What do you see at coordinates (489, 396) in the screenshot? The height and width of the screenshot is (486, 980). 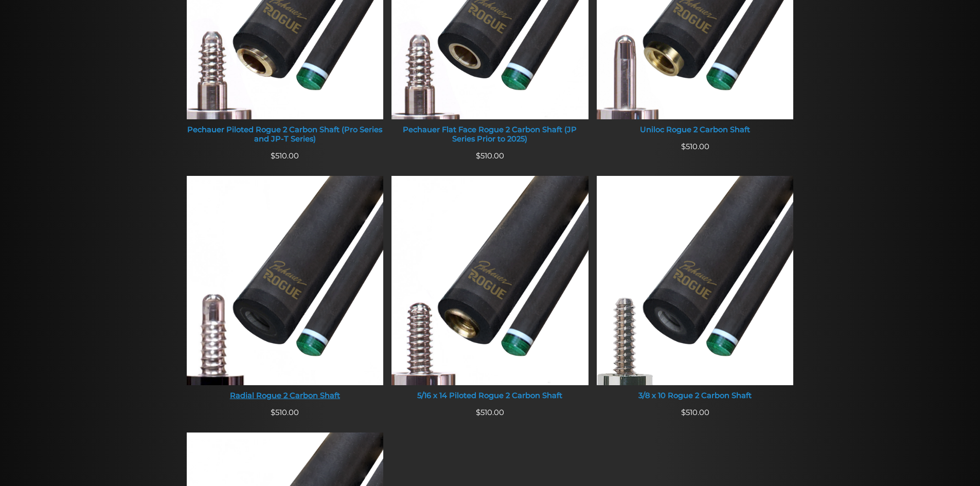 I see `div: 5/16 x 14 Piloted Rogue 2 Carbon Shaft` at bounding box center [489, 396].